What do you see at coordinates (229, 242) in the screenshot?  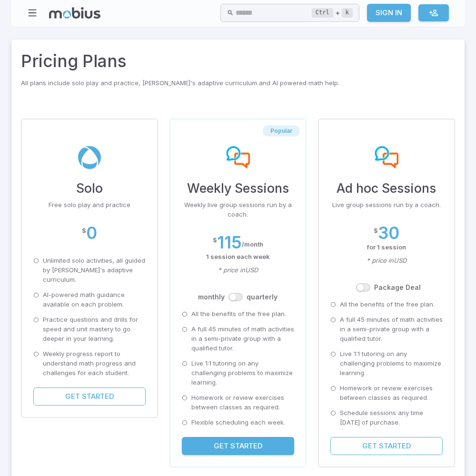 I see `h2: 115` at bounding box center [229, 242].